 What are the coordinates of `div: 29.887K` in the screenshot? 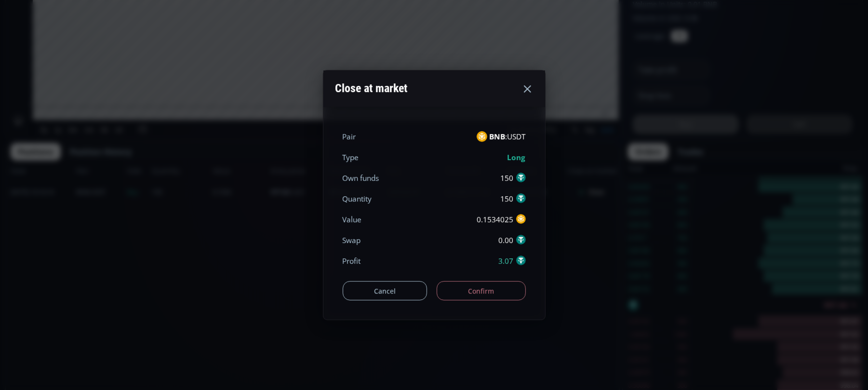 It's located at (68, 38).